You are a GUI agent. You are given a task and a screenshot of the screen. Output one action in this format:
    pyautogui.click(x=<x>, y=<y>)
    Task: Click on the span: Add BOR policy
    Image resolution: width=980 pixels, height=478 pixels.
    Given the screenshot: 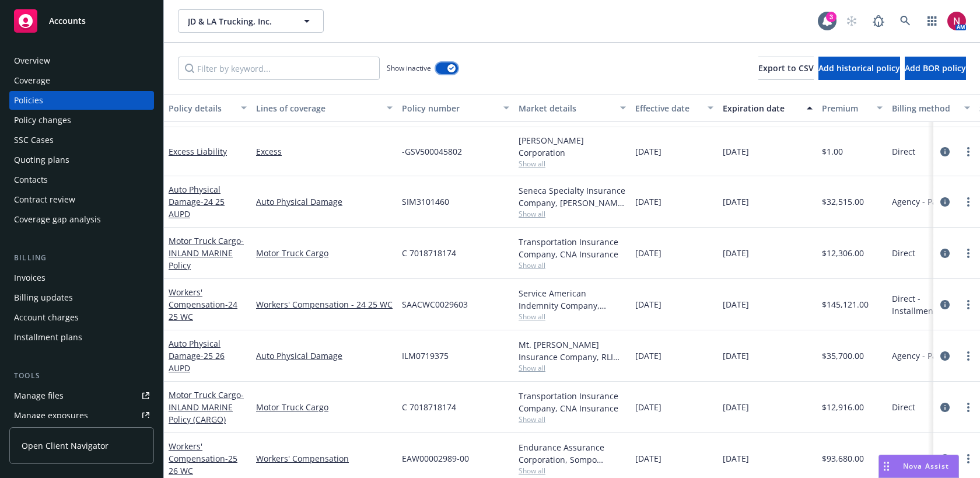 What is the action you would take?
    pyautogui.click(x=935, y=67)
    